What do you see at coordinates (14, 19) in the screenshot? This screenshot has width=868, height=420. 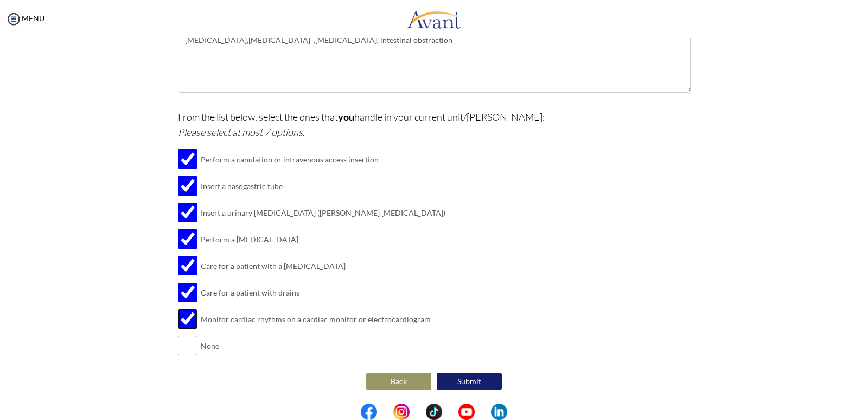 I see `img: icon-menu.png` at bounding box center [14, 19].